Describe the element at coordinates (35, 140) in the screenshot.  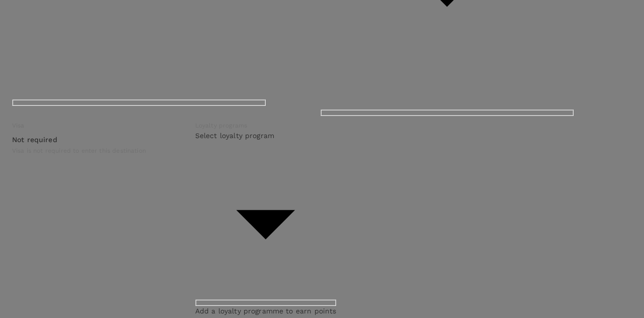
I see `p: Not required` at that location.